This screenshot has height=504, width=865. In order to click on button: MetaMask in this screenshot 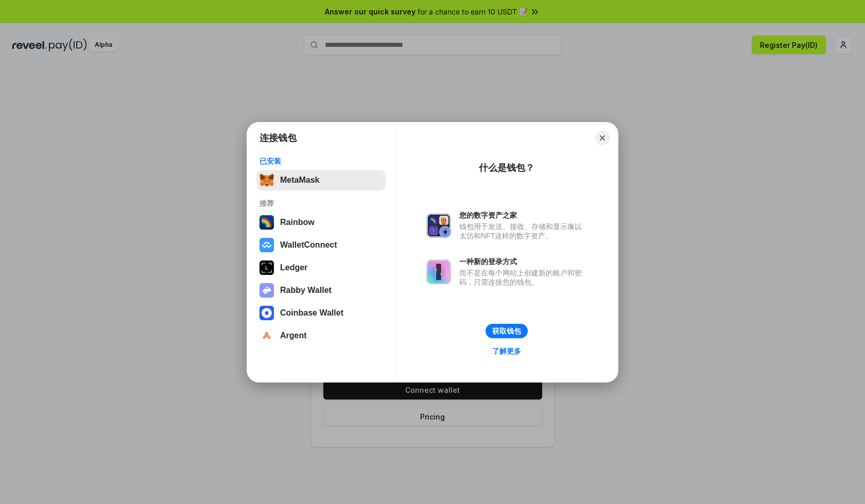, I will do `click(321, 180)`.